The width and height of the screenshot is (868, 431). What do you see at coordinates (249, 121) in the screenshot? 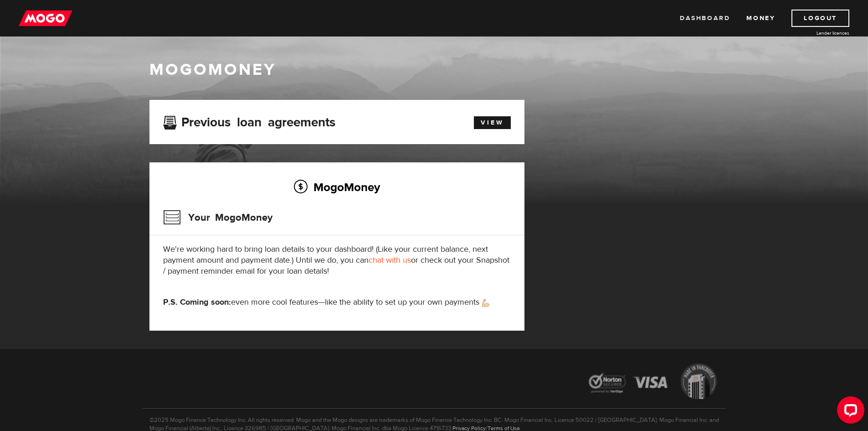
I see `h3: Previous loan agreements` at bounding box center [249, 121].